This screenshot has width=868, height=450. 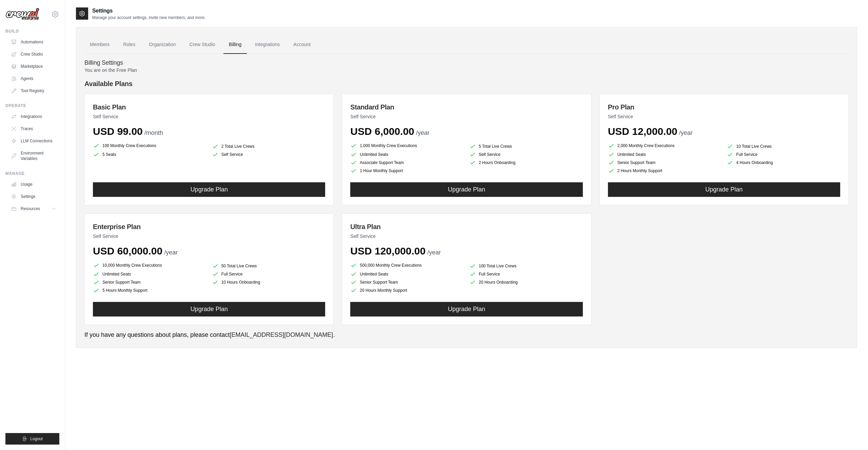 What do you see at coordinates (269, 266) in the screenshot?
I see `li: 50 Total Live Crews` at bounding box center [269, 266].